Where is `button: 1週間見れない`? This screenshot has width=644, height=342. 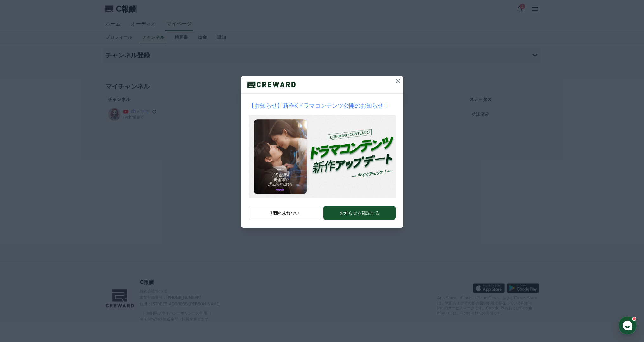 button: 1週間見れない is located at coordinates (285, 213).